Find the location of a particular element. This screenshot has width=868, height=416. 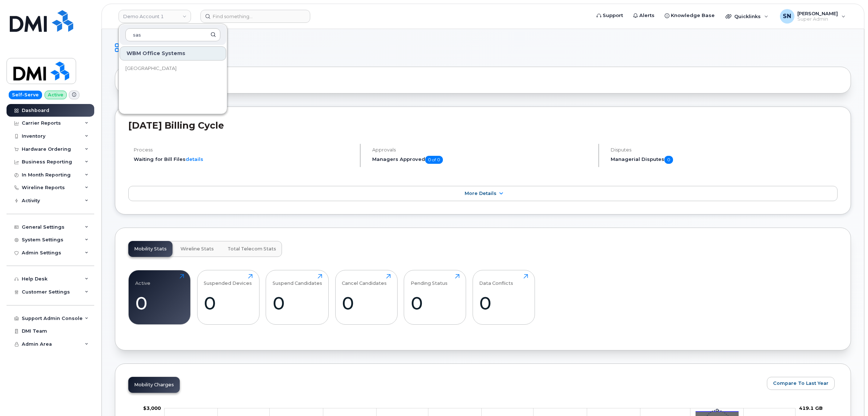

a: Cancel Candidates0 is located at coordinates (366, 297).